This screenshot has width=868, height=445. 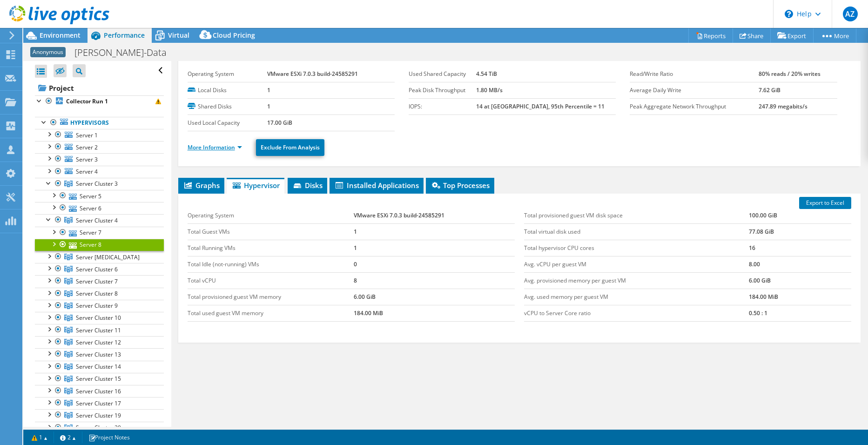 What do you see at coordinates (227, 123) in the screenshot?
I see `label: Used Local Capacity` at bounding box center [227, 123].